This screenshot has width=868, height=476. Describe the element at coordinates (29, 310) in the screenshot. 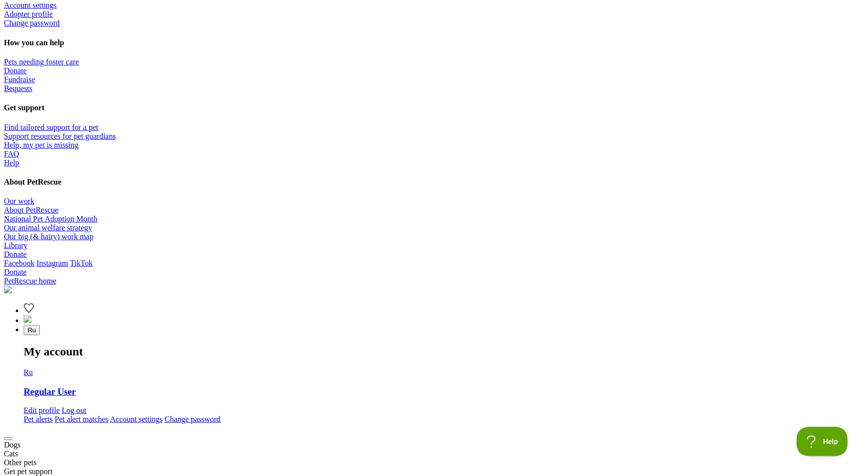

I see `a: Favourites` at that location.